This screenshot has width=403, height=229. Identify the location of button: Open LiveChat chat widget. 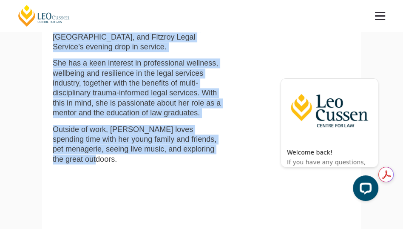
(92, 125).